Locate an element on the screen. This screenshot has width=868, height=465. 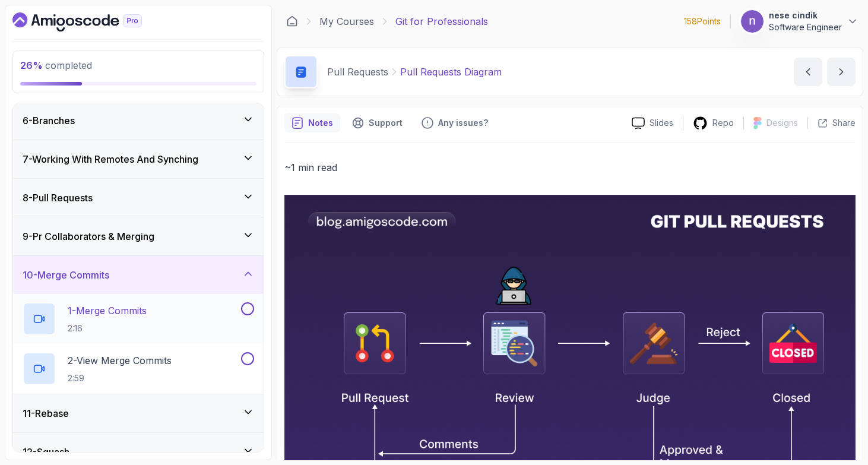
button: 9-Pr Collaborators & Merging is located at coordinates (139, 236).